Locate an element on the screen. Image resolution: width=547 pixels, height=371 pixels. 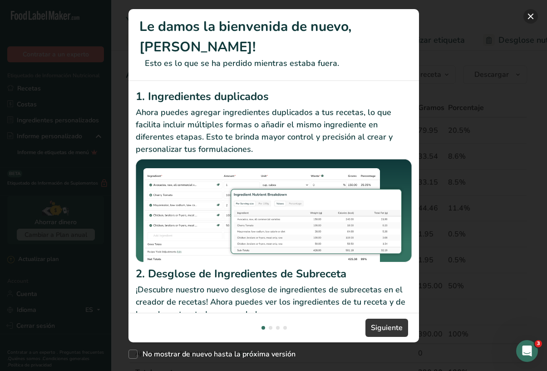
h2: 2. Desglose de Ingredientes de Subreceta is located at coordinates (274, 273).